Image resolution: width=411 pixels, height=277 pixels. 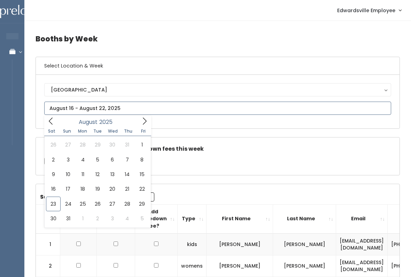 I want to click on span: August 1, 2025, so click(x=142, y=145).